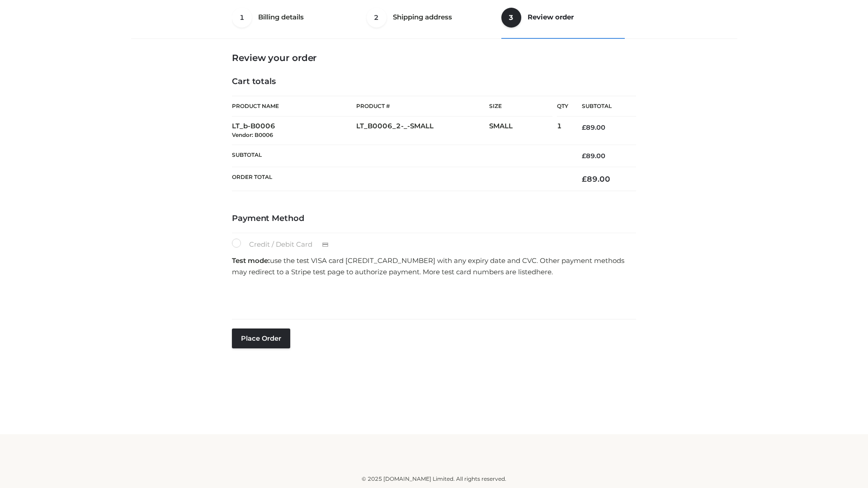 Image resolution: width=868 pixels, height=488 pixels. Describe the element at coordinates (434, 58) in the screenshot. I see `h3: Review your order` at that location.